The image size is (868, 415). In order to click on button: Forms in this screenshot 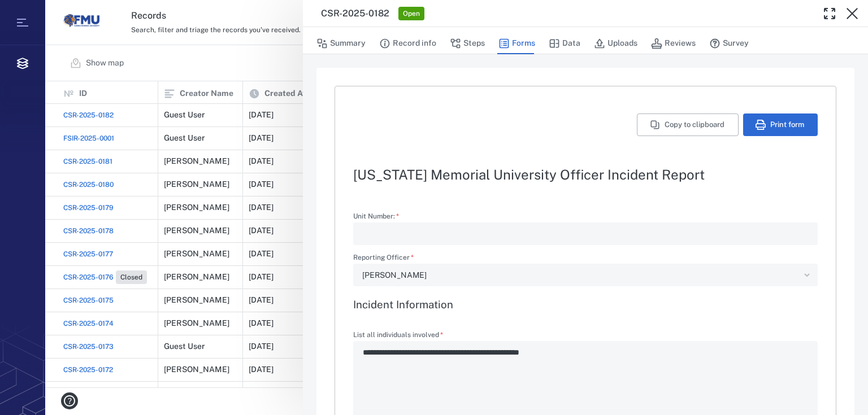, I will do `click(516, 43)`.